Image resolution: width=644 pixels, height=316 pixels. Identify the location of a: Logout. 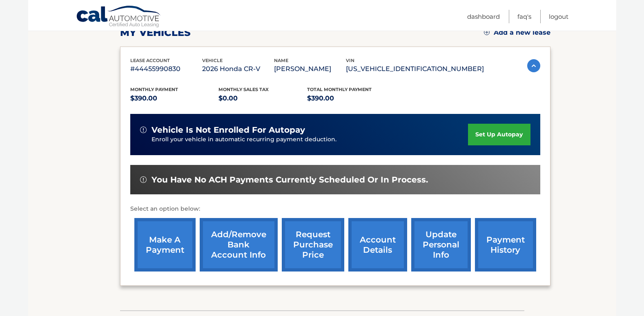
(558, 17).